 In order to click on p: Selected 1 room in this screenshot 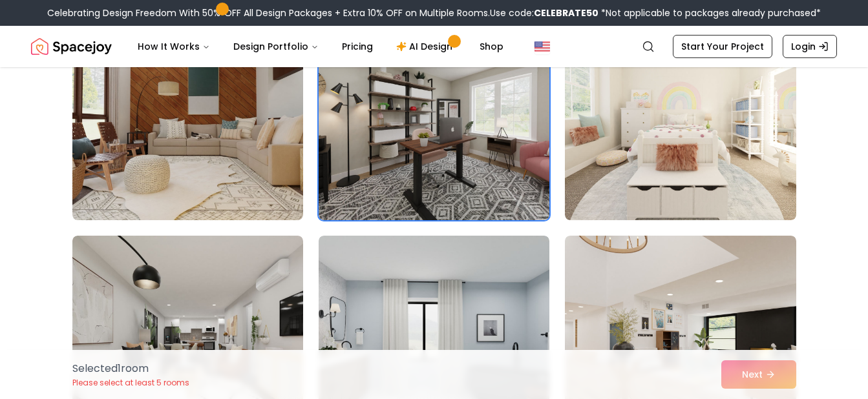, I will do `click(130, 369)`.